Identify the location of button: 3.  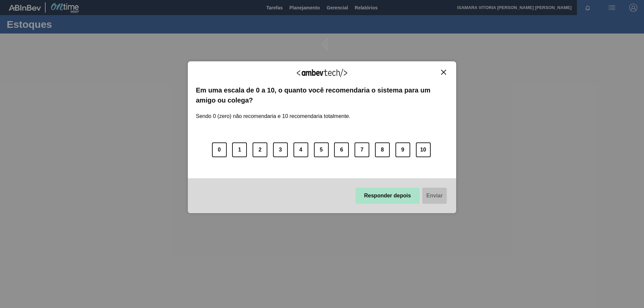
(281, 150).